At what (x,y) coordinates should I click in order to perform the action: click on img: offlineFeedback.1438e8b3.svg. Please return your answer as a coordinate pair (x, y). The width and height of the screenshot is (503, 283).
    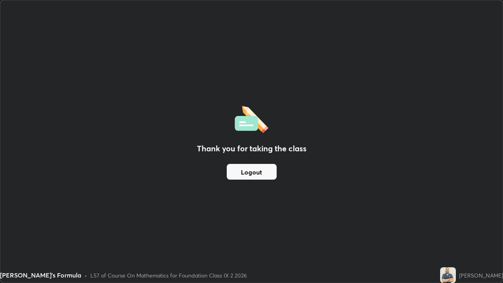
    Looking at the image, I should click on (252, 118).